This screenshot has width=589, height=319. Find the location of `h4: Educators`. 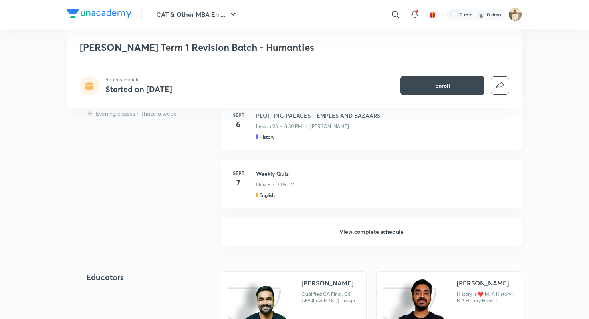

h4: Educators is located at coordinates (141, 278).